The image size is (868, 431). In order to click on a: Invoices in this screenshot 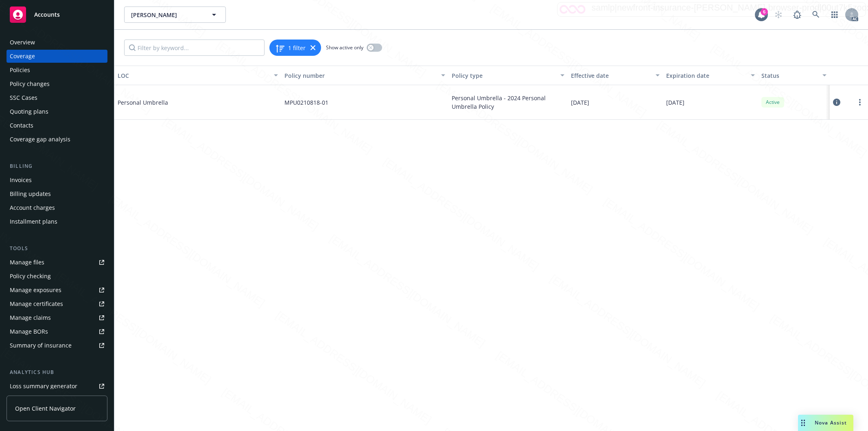, I will do `click(57, 180)`.